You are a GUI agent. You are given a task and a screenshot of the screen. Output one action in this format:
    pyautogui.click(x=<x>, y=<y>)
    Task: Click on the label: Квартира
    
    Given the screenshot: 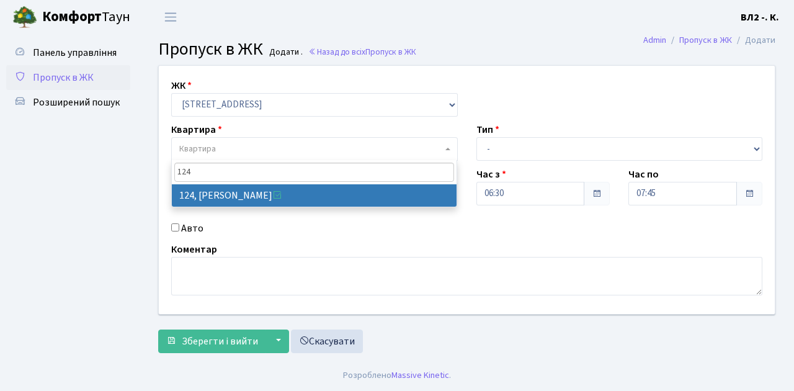 What is the action you would take?
    pyautogui.click(x=197, y=130)
    